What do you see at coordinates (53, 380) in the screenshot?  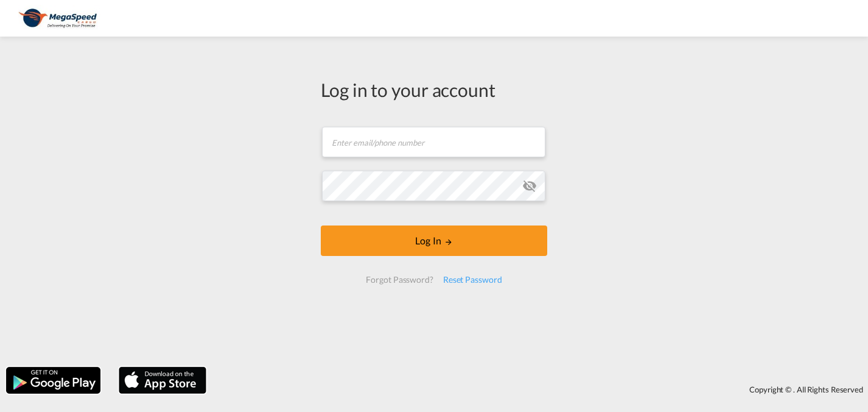 I see `img: google.png` at bounding box center [53, 380].